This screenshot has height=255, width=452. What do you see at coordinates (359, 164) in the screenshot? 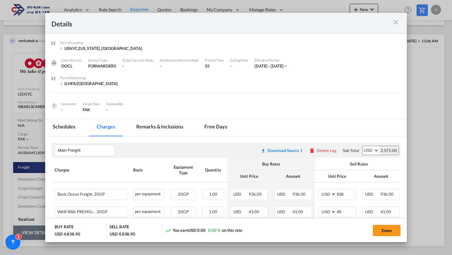
I see `div: Sell Rates` at bounding box center [359, 164].